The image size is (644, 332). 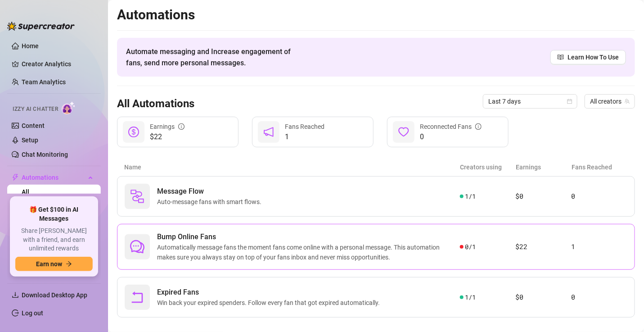 What do you see at coordinates (292, 167) in the screenshot?
I see `article: Name` at bounding box center [292, 167].